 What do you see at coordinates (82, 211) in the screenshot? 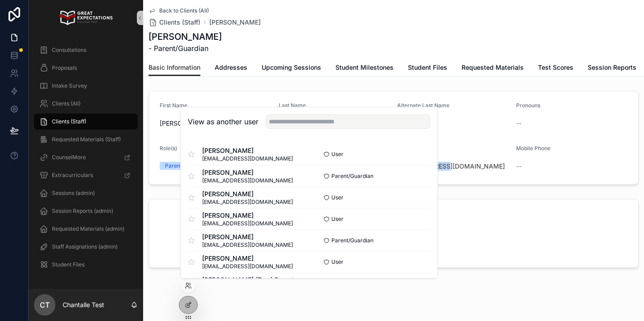
I see `span: Session Reports (admin)` at bounding box center [82, 211].